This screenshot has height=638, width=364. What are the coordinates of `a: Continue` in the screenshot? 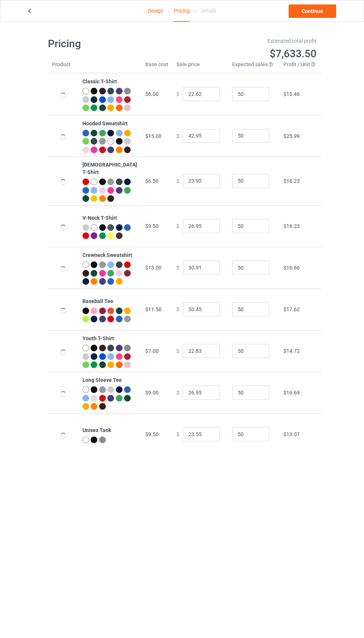 It's located at (313, 11).